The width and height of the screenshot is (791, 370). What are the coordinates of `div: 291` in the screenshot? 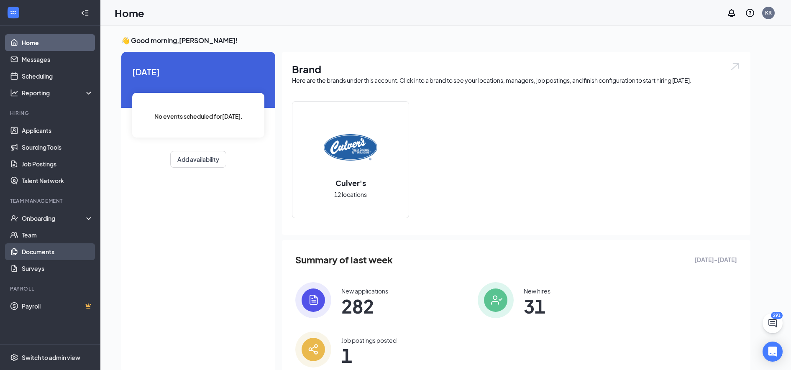 It's located at (777, 316).